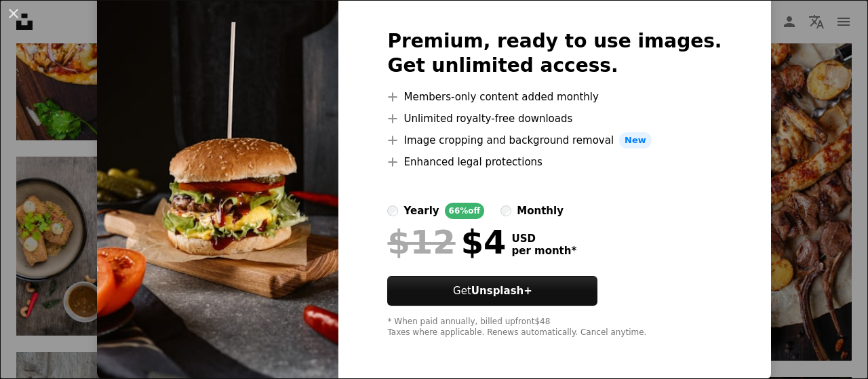  I want to click on li: Members-only content added monthly, so click(554, 97).